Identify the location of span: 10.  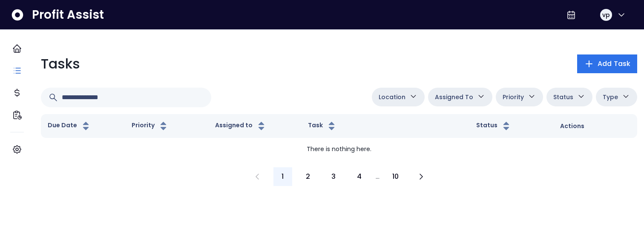
(395, 177).